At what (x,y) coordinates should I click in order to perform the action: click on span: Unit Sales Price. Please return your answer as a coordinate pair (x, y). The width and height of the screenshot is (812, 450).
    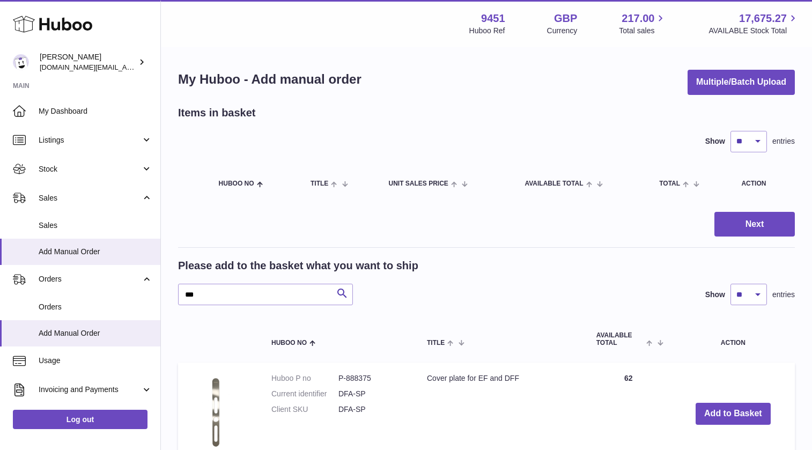
    Looking at the image, I should click on (418, 183).